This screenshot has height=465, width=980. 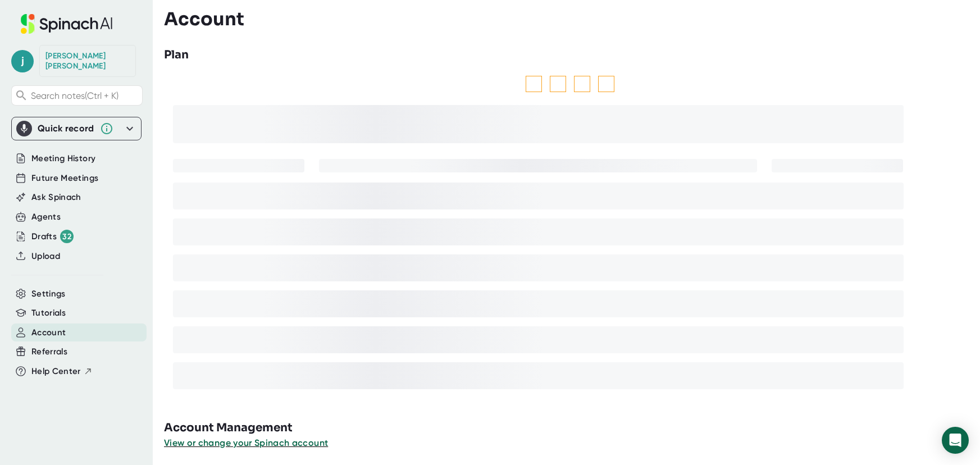 I want to click on h3: Account, so click(x=204, y=19).